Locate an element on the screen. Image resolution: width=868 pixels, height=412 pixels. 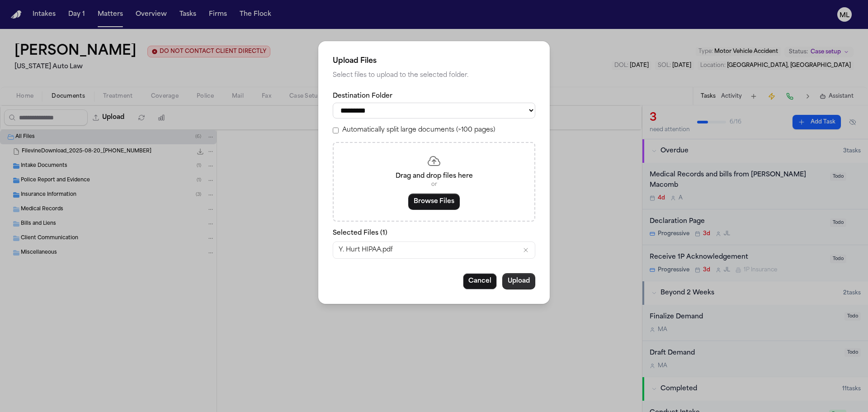
button: Cancel is located at coordinates (480, 282).